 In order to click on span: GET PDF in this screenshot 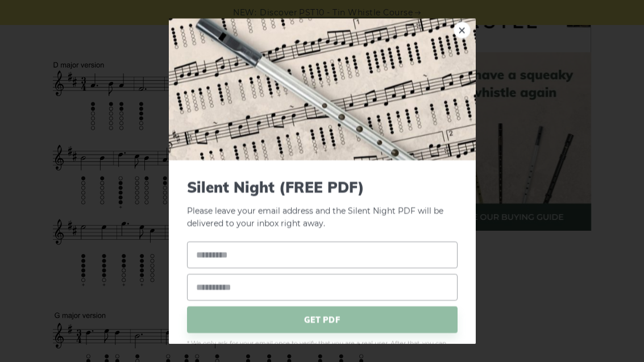, I will do `click(322, 320)`.